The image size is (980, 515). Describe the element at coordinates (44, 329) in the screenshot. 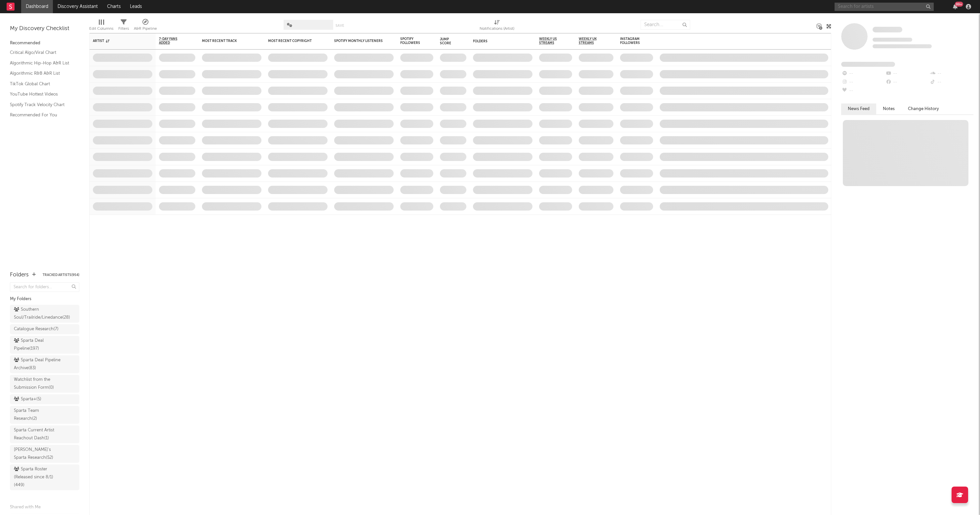

I see `a: Catalogue Research(7)` at that location.